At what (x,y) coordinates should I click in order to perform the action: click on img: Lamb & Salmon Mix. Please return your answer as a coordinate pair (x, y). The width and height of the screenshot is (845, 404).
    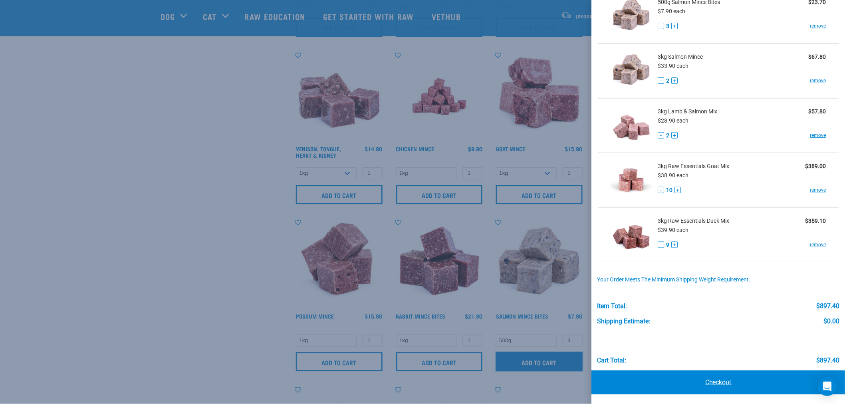
    Looking at the image, I should click on (631, 125).